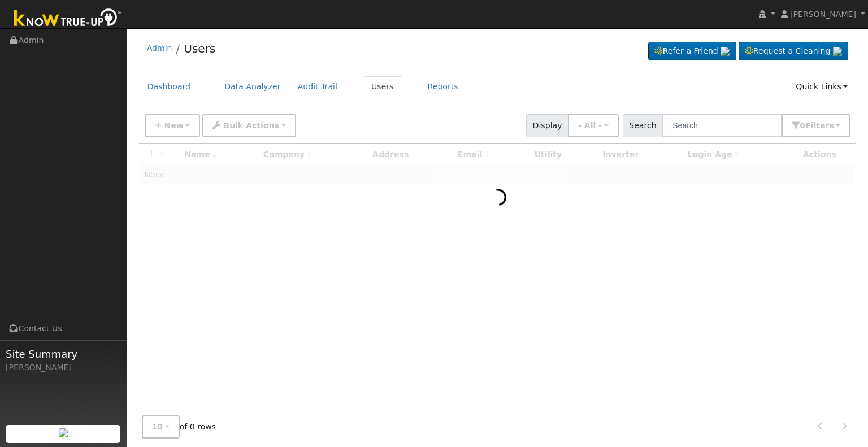 The width and height of the screenshot is (868, 447). I want to click on a: Reports, so click(443, 86).